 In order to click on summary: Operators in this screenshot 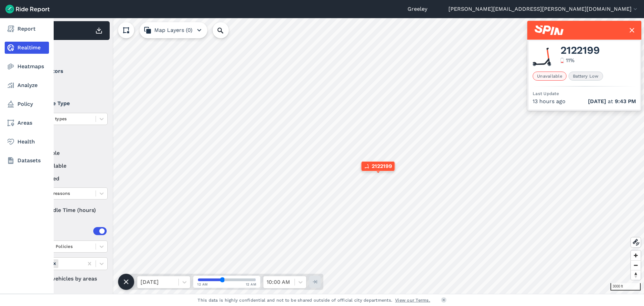, I will do `click(67, 71)`.